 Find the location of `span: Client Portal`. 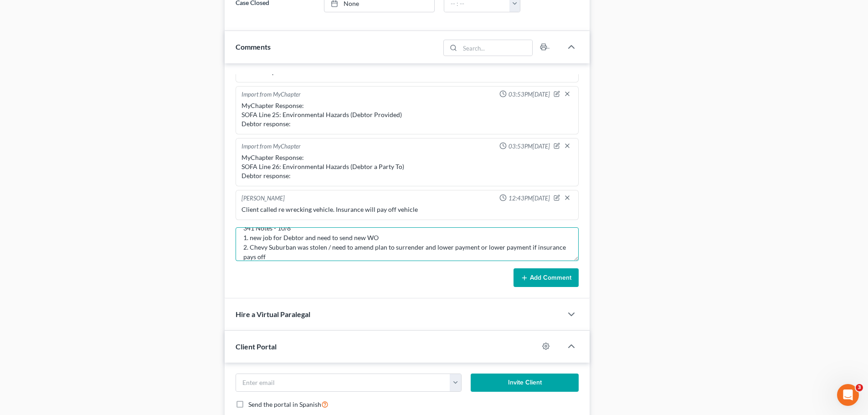

span: Client Portal is located at coordinates (256, 347).